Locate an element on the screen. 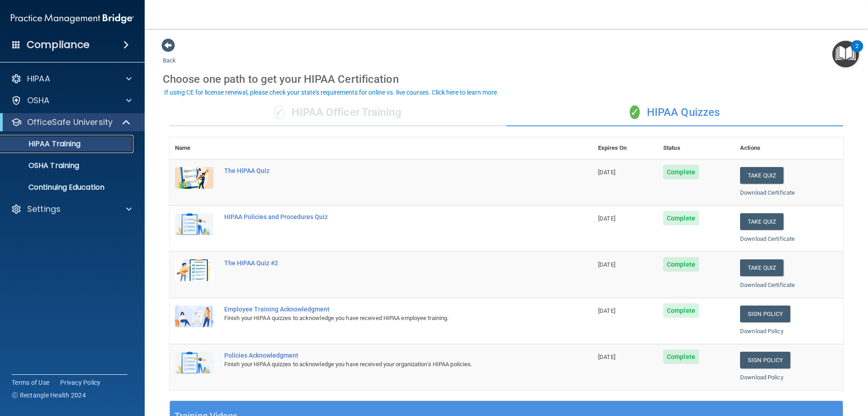 This screenshot has width=868, height=416. button: Open Resource Center, 2 new notifications is located at coordinates (846, 54).